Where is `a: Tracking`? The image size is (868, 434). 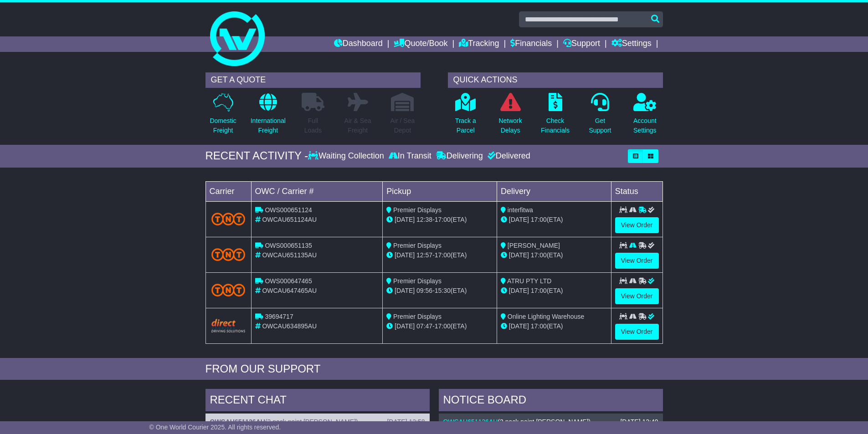 a: Tracking is located at coordinates (479, 44).